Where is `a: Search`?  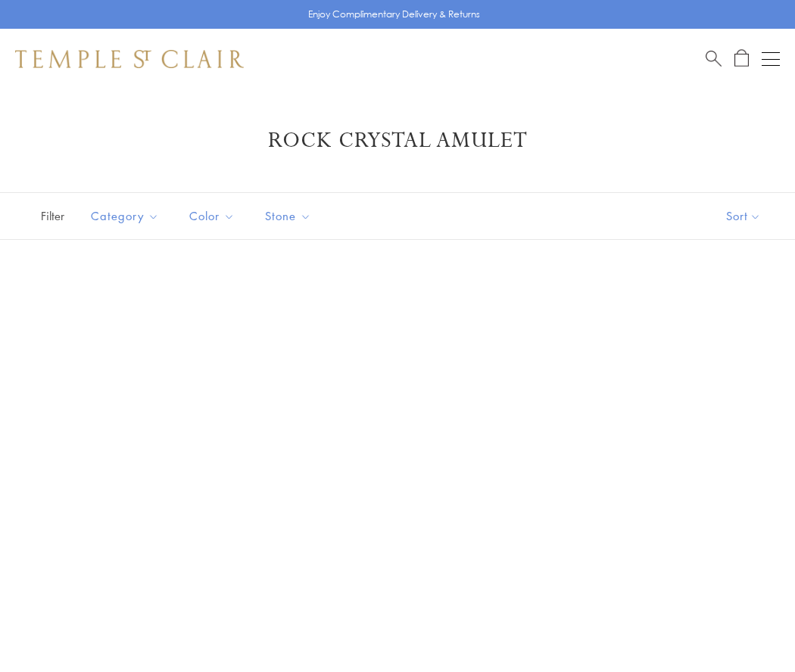 a: Search is located at coordinates (713, 58).